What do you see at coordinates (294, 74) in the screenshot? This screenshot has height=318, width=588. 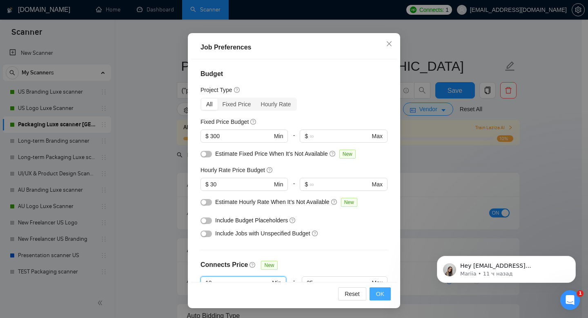 I see `h4: Budget` at bounding box center [294, 74].